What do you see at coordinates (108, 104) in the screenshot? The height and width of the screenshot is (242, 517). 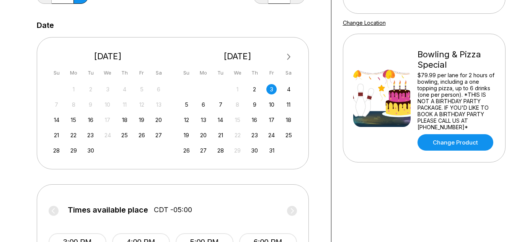 I see `div: Not available Wednesday, September 10th, 2025` at bounding box center [108, 104].